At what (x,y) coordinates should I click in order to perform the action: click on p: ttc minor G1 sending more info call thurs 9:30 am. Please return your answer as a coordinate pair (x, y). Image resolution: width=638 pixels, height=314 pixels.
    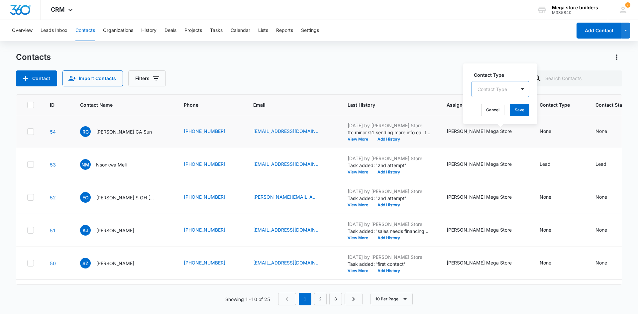
    Looking at the image, I should click on (389, 132).